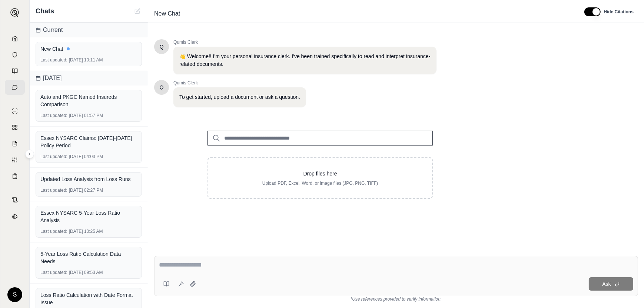 This screenshot has width=644, height=308. I want to click on div: Edit Title, so click(363, 13).